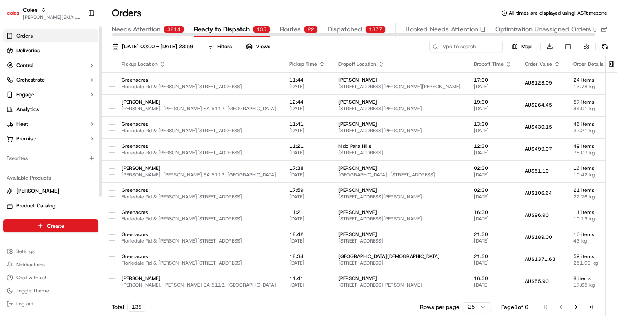 The height and width of the screenshot is (316, 617). What do you see at coordinates (290, 29) in the screenshot?
I see `span: Routes` at bounding box center [290, 29].